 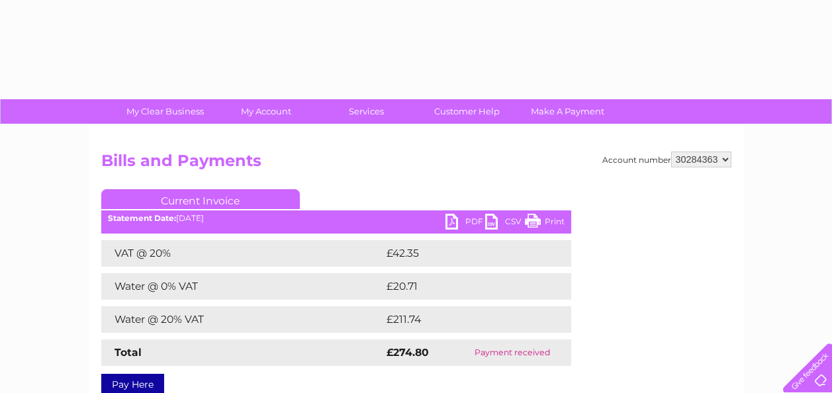 I want to click on b: Statement Date:, so click(x=142, y=218).